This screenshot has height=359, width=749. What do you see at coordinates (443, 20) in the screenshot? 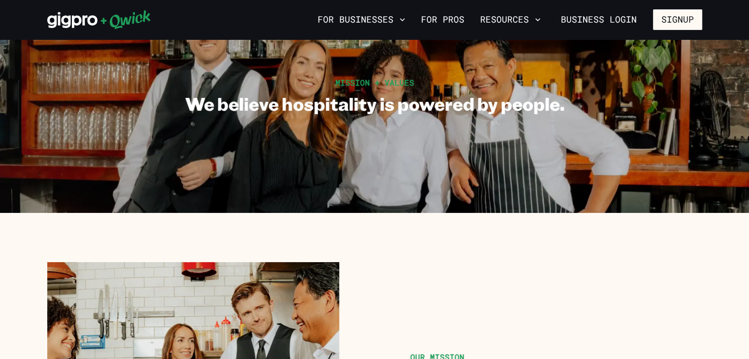
I see `a: For Pros` at bounding box center [443, 20].